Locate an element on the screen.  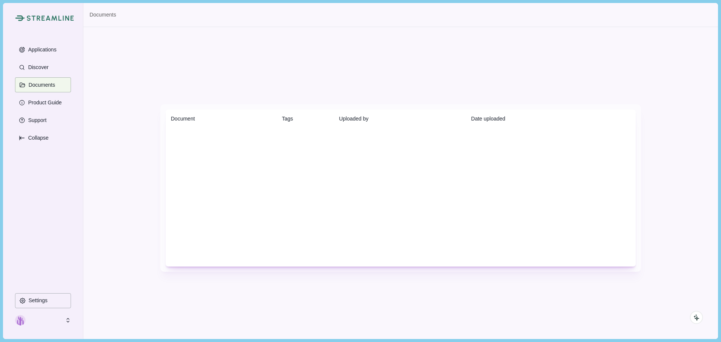
img: profile picture is located at coordinates (20, 320).